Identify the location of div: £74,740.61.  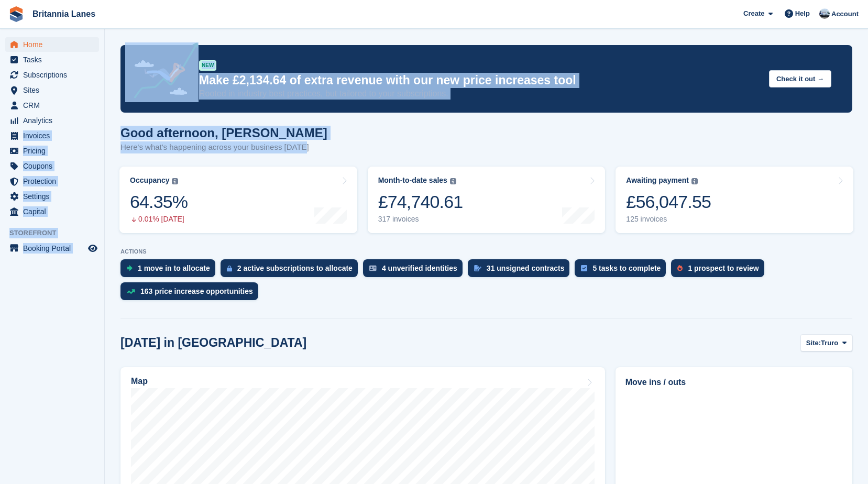
(421, 201).